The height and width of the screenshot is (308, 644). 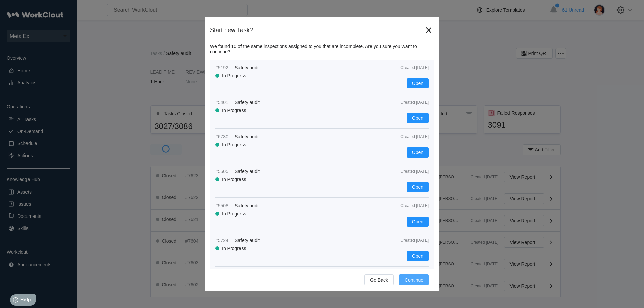 What do you see at coordinates (317, 30) in the screenshot?
I see `div: Start new Task?` at bounding box center [317, 30].